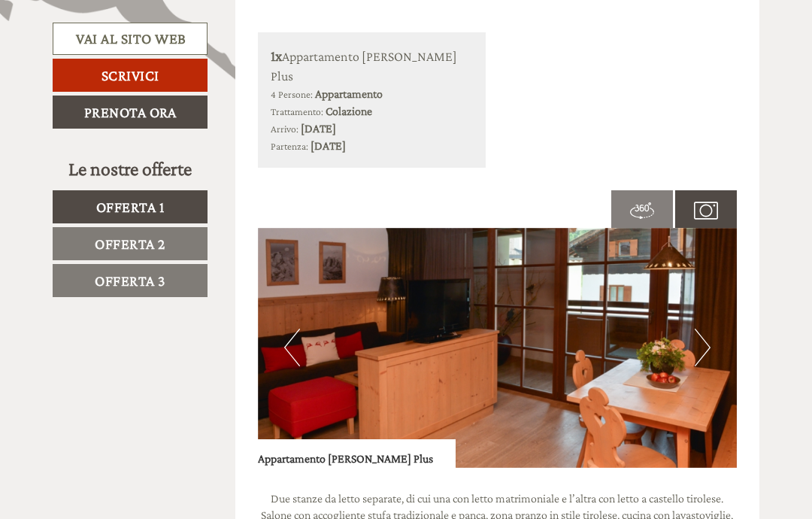 This screenshot has width=812, height=519. I want to click on b: 1x, so click(276, 56).